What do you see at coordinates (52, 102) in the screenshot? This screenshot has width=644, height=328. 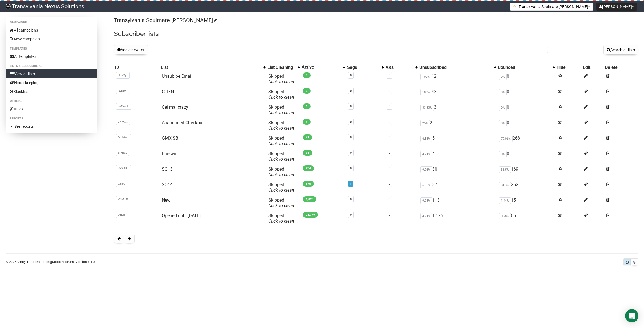 I see `li: Others` at bounding box center [52, 102].